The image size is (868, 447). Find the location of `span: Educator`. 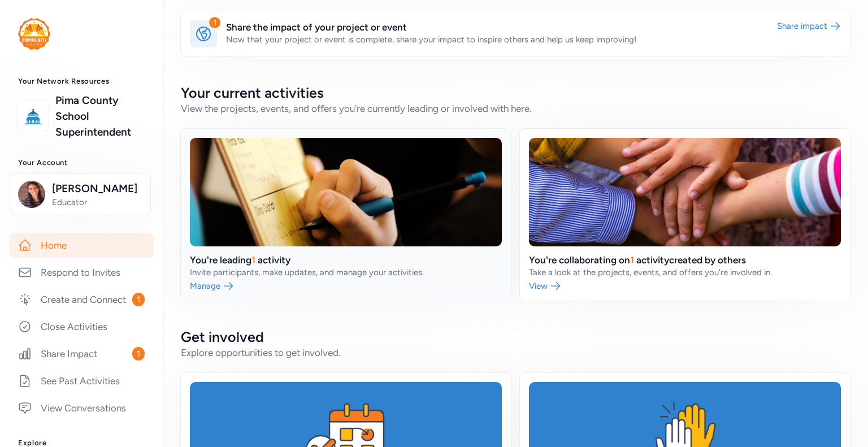

span: Educator is located at coordinates (98, 203).